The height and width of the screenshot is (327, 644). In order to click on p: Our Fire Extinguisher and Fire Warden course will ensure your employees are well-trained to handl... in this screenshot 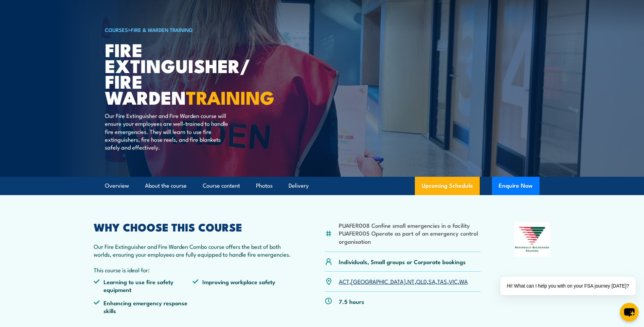, I will do `click(166, 131)`.